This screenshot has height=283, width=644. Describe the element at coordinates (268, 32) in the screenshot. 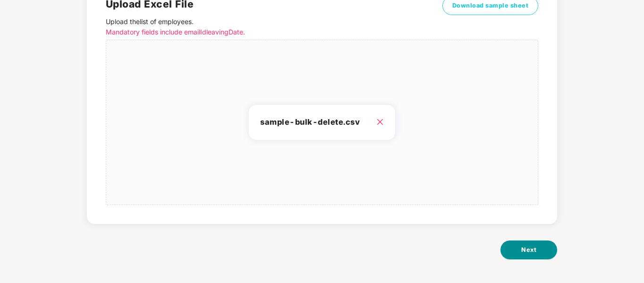

I see `p: Mandatory fields include emailId leavingDate.` at that location.